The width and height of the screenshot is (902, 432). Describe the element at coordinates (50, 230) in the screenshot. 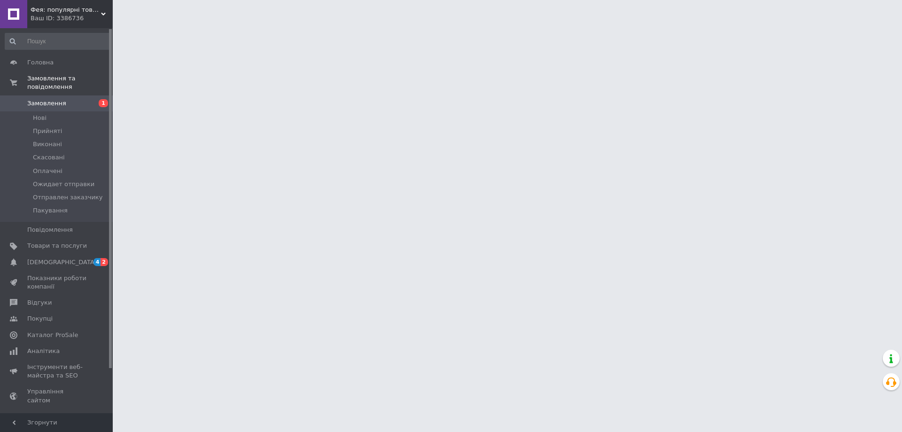

I see `span: Повідомлення` at that location.